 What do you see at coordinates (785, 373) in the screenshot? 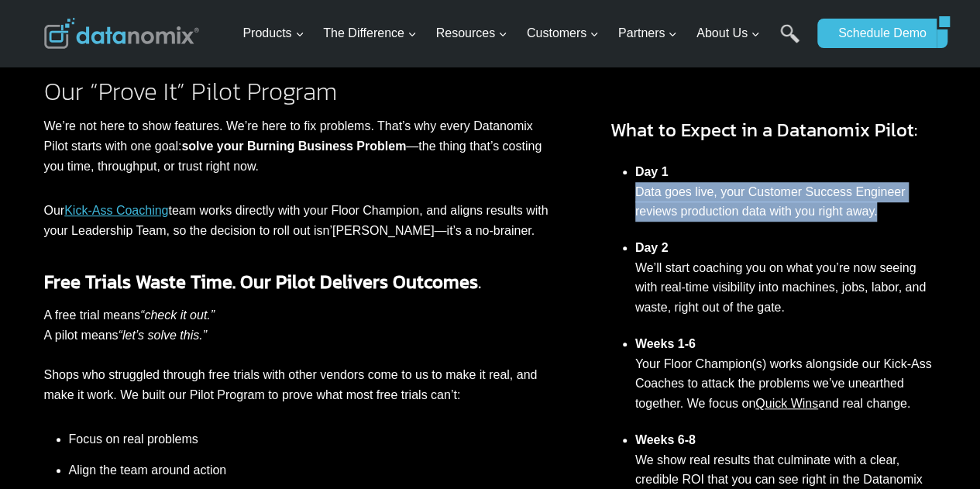
I see `li: Your Floor Champion(s) works alongside our Kick-Ass Coaches to attack the problems we’ve unearthe...` at bounding box center [785, 373].